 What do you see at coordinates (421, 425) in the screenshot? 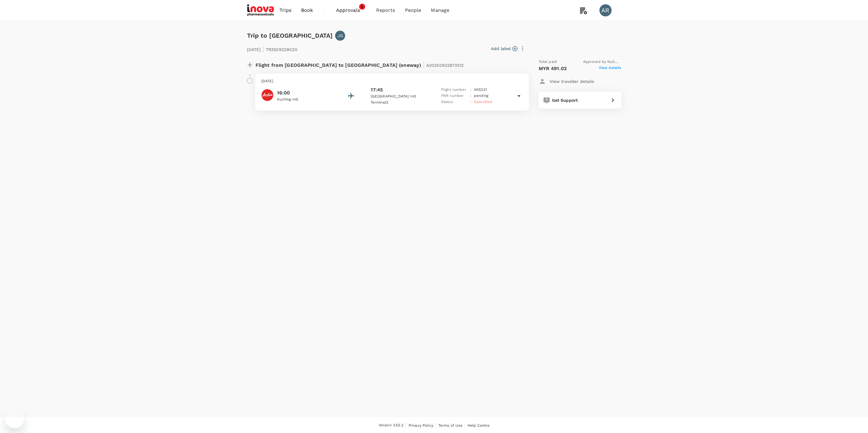
I see `a: Privacy Policy` at bounding box center [421, 425].